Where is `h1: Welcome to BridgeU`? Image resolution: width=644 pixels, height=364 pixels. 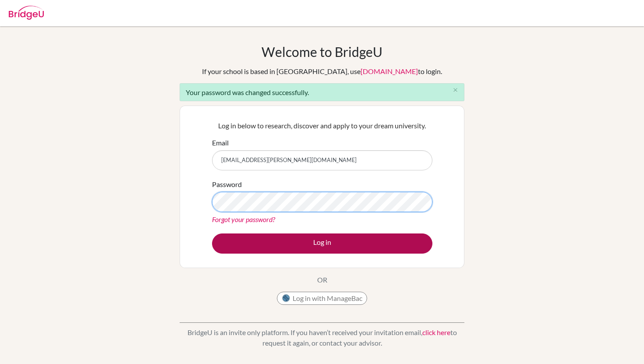
h1: Welcome to BridgeU is located at coordinates (322, 52).